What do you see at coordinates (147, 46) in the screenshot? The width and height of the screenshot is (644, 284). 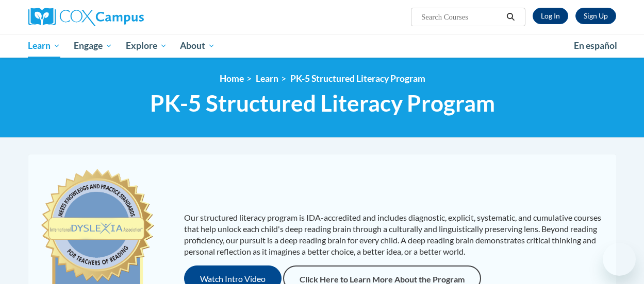 I see `a: Explore` at bounding box center [147, 46].